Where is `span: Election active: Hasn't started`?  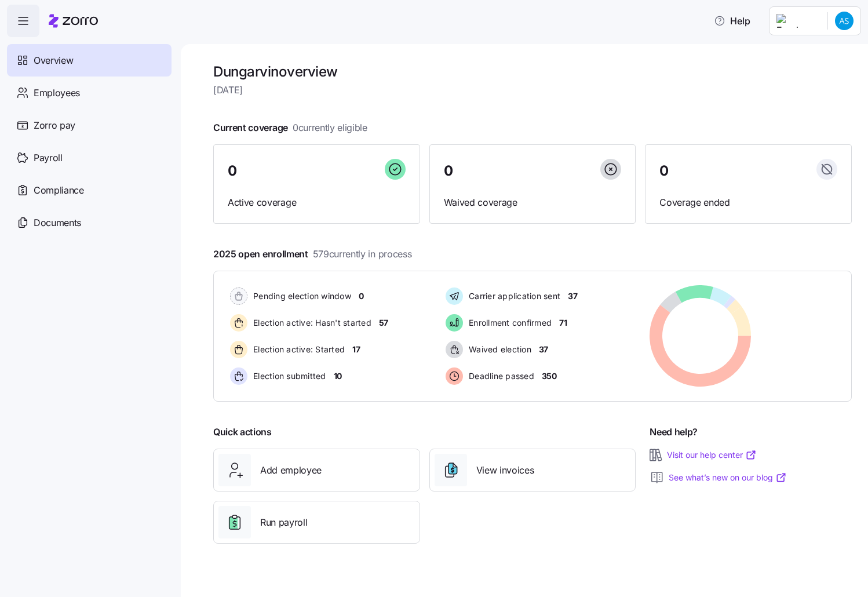 span: Election active: Hasn't started is located at coordinates (310, 323).